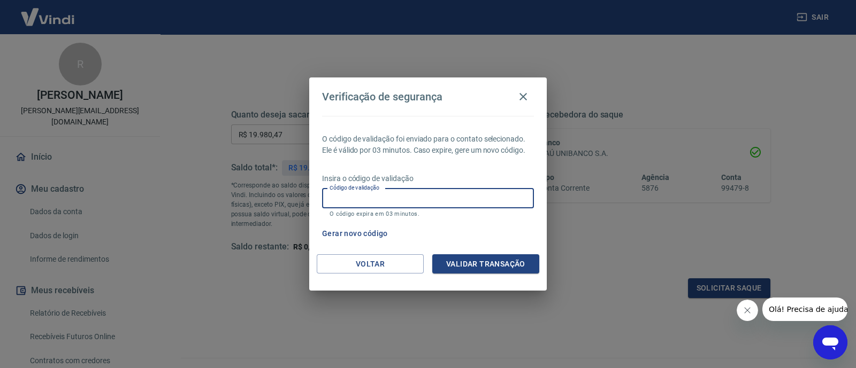  What do you see at coordinates (428, 214) in the screenshot?
I see `p: O código expira em 03 minutos.` at bounding box center [428, 214].